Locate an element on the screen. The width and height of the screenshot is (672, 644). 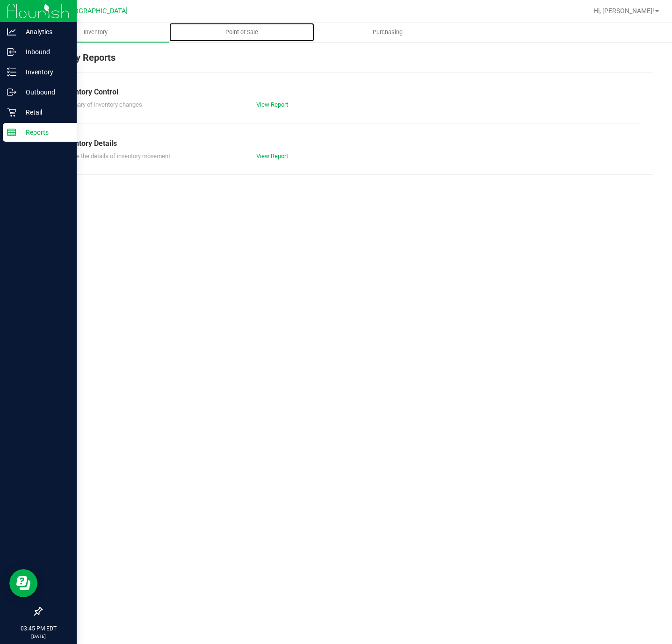
p: Inventory is located at coordinates (44, 72).